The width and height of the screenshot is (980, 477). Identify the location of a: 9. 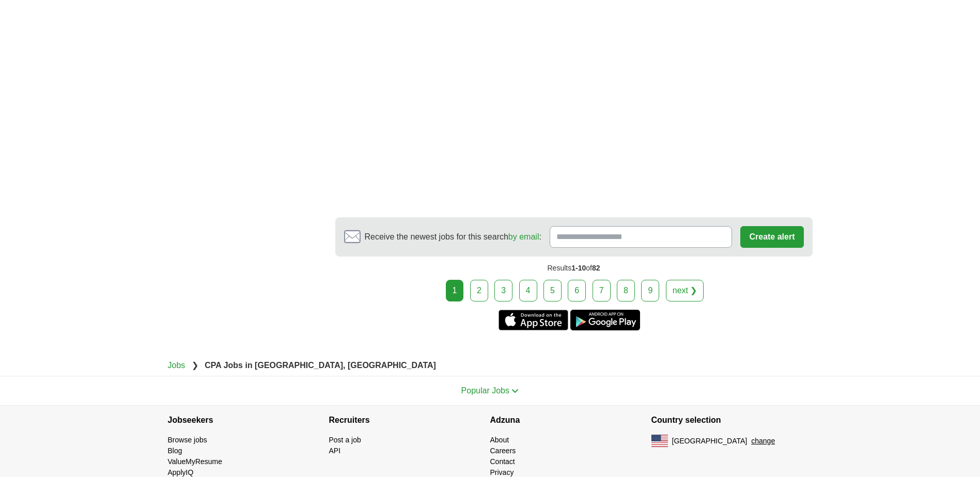
(650, 291).